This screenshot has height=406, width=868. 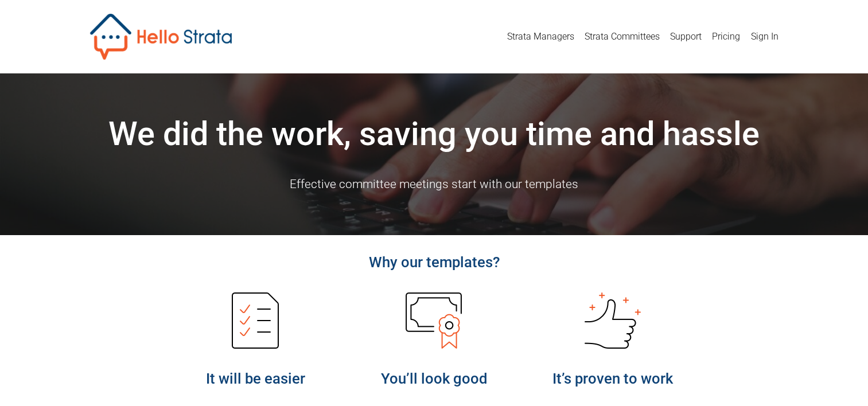 I want to click on h1: We did the work, saving you time and hassle, so click(x=434, y=134).